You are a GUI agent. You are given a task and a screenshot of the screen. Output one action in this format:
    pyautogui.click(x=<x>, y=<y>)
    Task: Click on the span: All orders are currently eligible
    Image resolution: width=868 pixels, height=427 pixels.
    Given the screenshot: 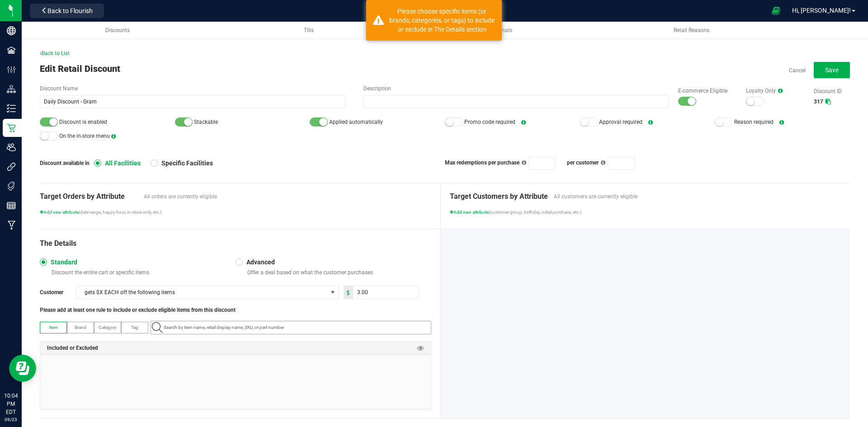 What is the action you would take?
    pyautogui.click(x=287, y=196)
    